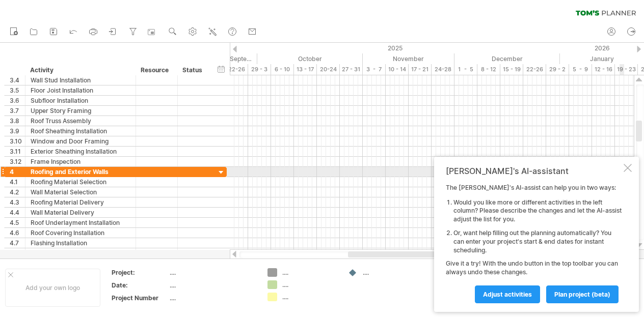  What do you see at coordinates (52, 288) in the screenshot?
I see `div: Add your own logo` at bounding box center [52, 288].